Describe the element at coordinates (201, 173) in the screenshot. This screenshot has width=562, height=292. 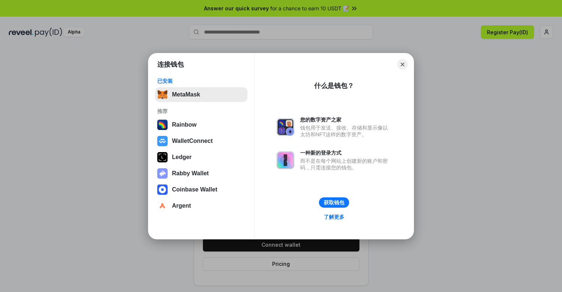
I see `button: Rabby Wallet` at that location.